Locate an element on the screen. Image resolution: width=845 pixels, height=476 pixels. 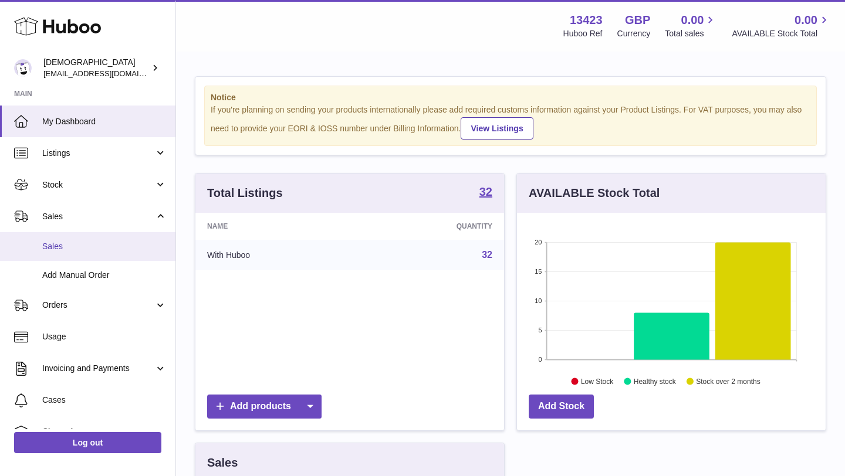
span: Channels is located at coordinates (104, 432).